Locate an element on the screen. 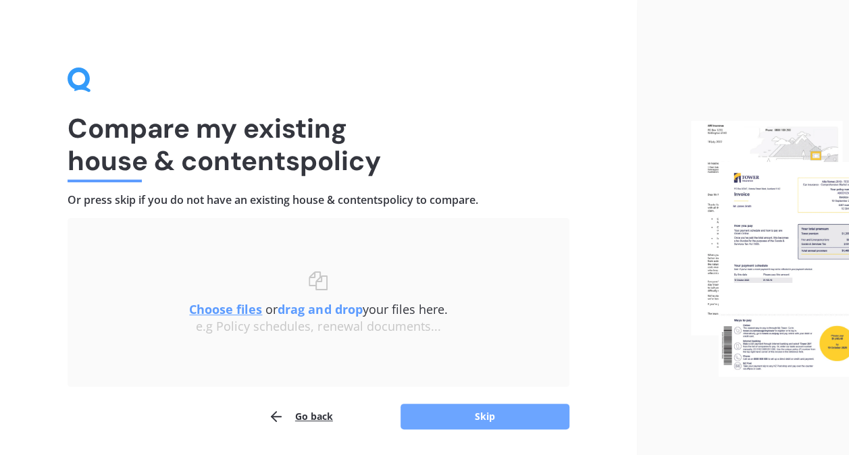 The height and width of the screenshot is (455, 849). b: drag and drop is located at coordinates (320, 309).